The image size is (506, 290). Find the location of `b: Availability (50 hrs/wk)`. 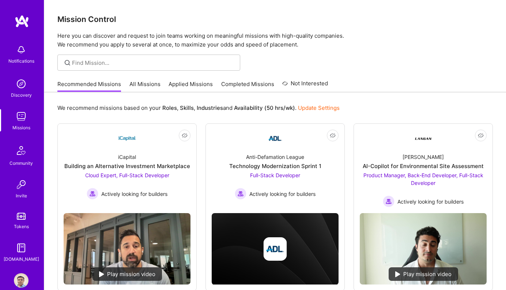

b: Availability (50 hrs/wk) is located at coordinates (265, 108).